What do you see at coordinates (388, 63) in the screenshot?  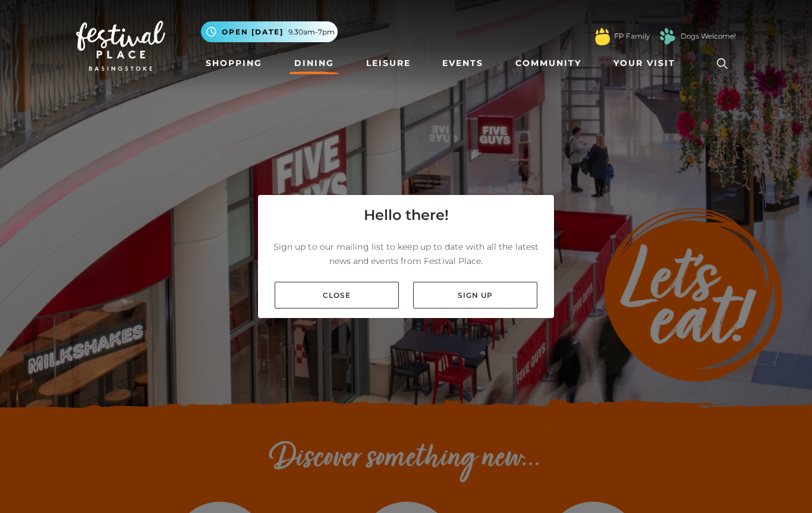 I see `a: Leisure` at bounding box center [388, 63].